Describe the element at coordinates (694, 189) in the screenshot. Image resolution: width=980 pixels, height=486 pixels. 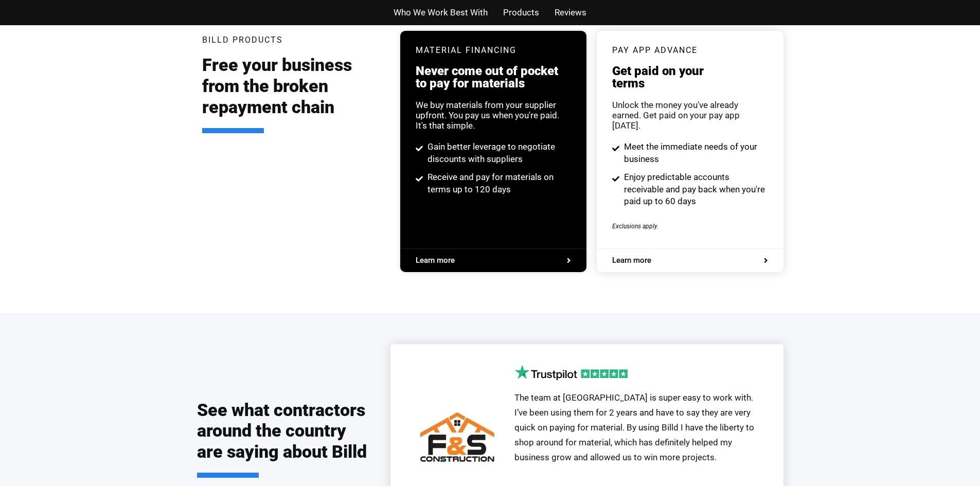
I see `span: Enjoy predictable accounts receivable and pay back when you're paid up to 60 days` at that location.